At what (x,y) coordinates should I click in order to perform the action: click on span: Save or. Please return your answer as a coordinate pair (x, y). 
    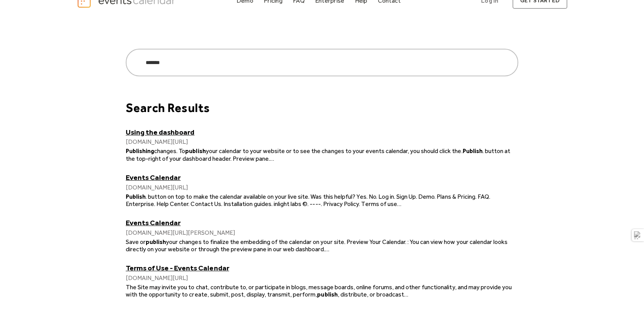
    Looking at the image, I should click on (136, 242).